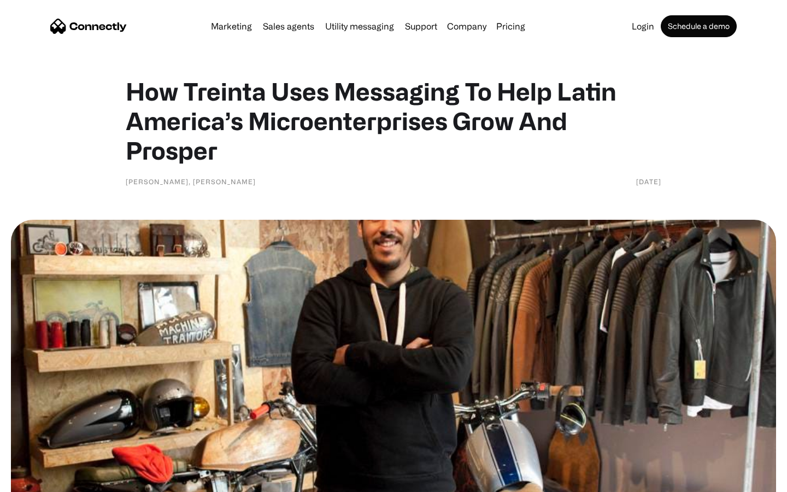 The image size is (787, 492). Describe the element at coordinates (394, 121) in the screenshot. I see `h1: How Treinta Uses Messaging To Help Latin America’s Microenterprises Grow And Prosper` at that location.